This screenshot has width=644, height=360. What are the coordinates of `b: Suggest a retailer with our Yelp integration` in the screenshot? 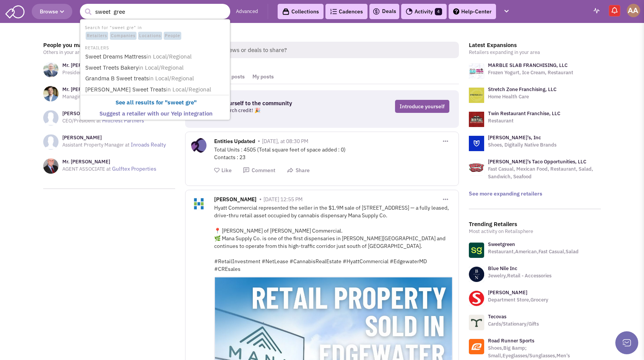 It's located at (156, 113).